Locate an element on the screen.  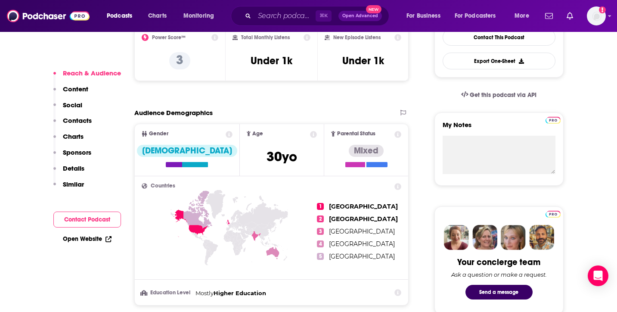
span: Charts is located at coordinates (157, 16).